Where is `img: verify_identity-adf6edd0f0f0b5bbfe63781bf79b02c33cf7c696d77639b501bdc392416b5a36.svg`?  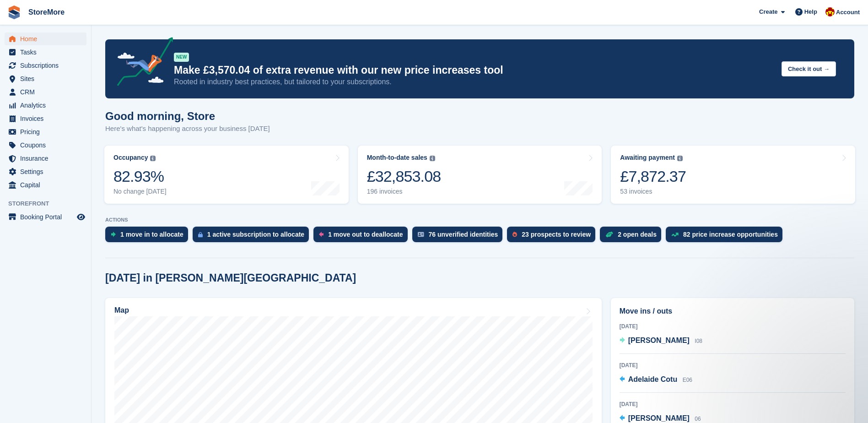
img: verify_identity-adf6edd0f0f0b5bbfe63781bf79b02c33cf7c696d77639b501bdc392416b5a36.svg is located at coordinates (421, 235).